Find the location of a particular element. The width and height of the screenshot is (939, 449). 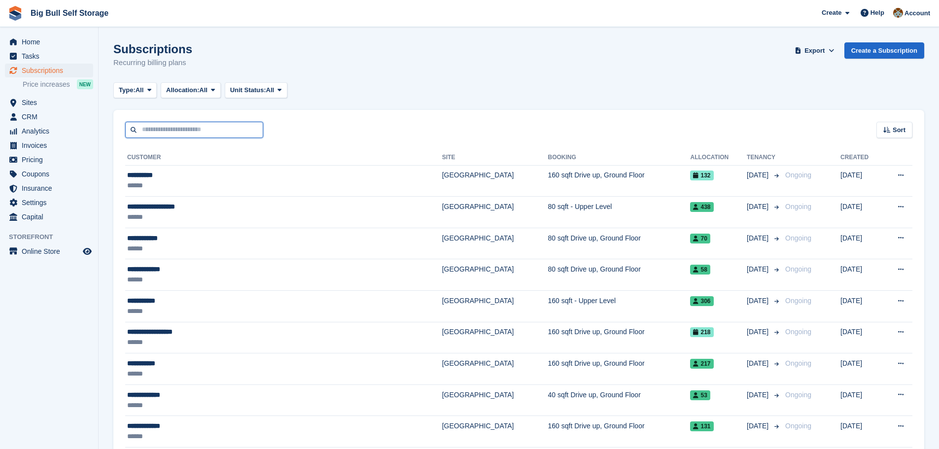

span: Allocation: is located at coordinates (182, 90).